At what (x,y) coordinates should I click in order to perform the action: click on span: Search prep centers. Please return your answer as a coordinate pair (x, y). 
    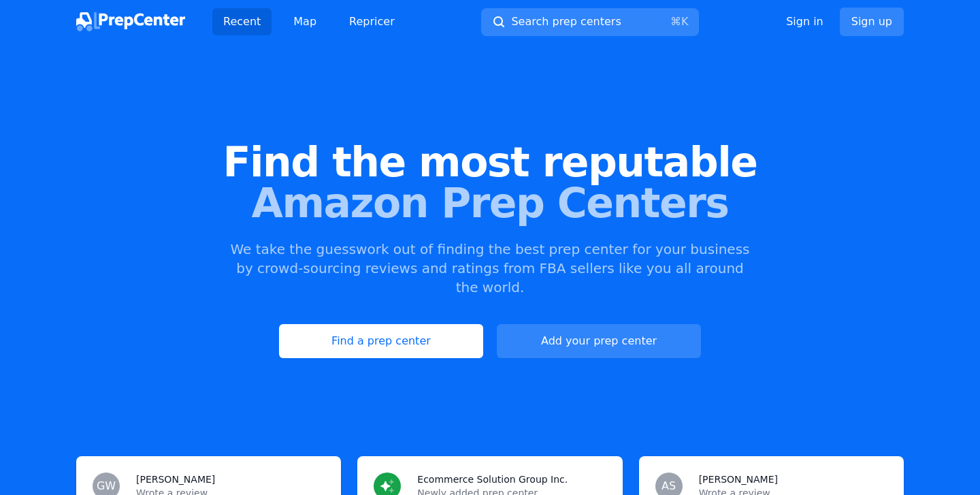
    Looking at the image, I should click on (566, 21).